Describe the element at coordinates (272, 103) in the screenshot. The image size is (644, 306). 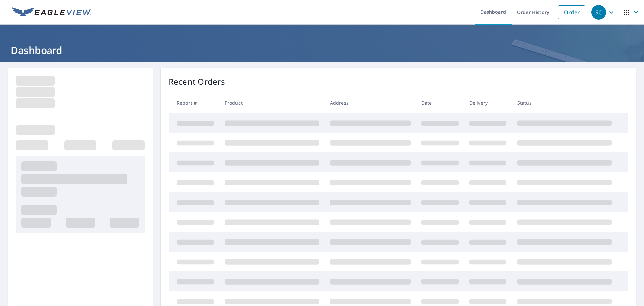
I see `th: Product` at that location.